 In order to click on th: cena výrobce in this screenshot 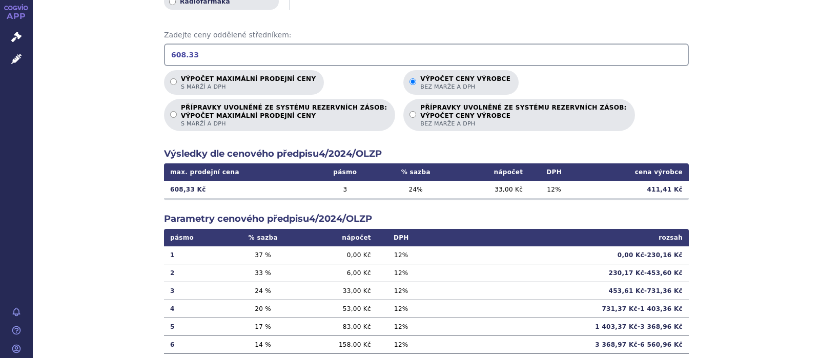, I will do `click(634, 172)`.